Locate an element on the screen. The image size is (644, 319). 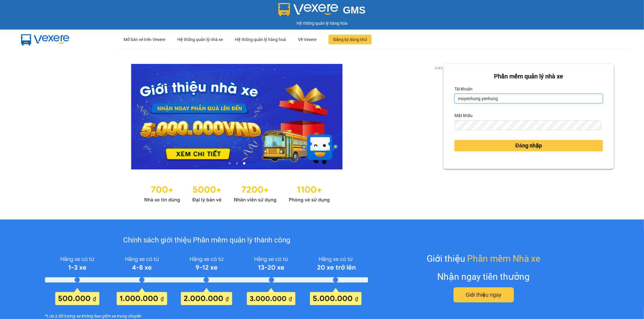
p: 3 of 3 is located at coordinates (438, 68).